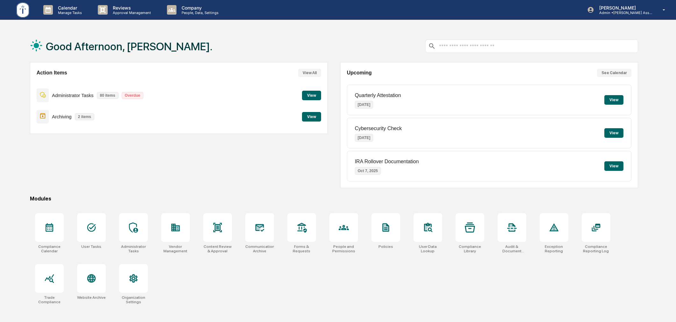  Describe the element at coordinates (62, 117) in the screenshot. I see `p: Archiving` at that location.